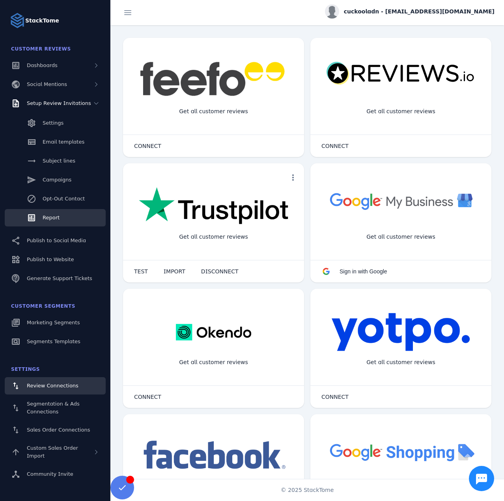  I want to click on span: Subject lines, so click(59, 161).